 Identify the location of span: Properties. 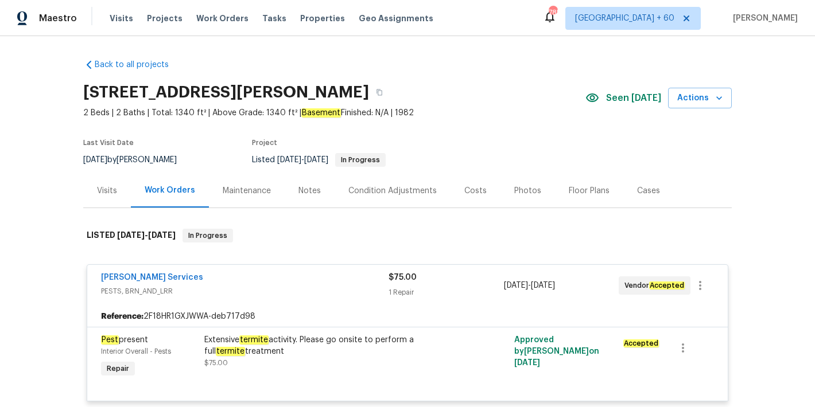
(322, 18).